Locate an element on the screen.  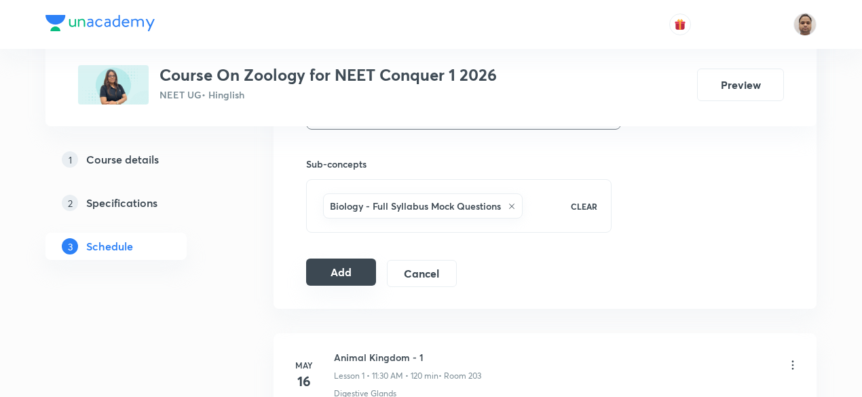
h6: Biology - Full Syllabus Mock Questions is located at coordinates (415, 206).